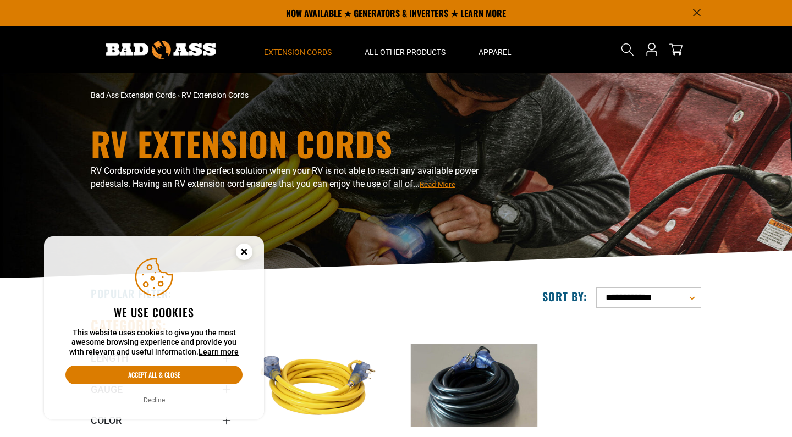 This screenshot has height=437, width=792. I want to click on img: Bad Ass Extension Cords, so click(161, 50).